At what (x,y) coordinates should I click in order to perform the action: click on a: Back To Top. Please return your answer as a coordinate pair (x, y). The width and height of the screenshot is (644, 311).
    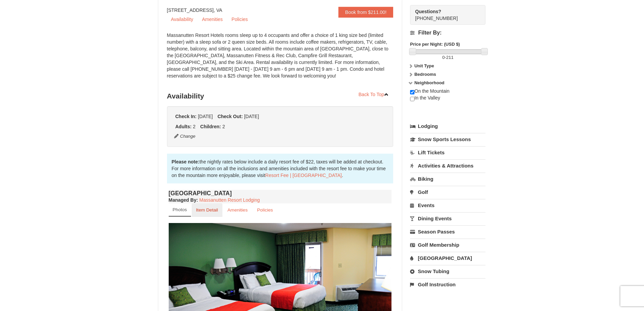
    Looking at the image, I should click on (374, 95).